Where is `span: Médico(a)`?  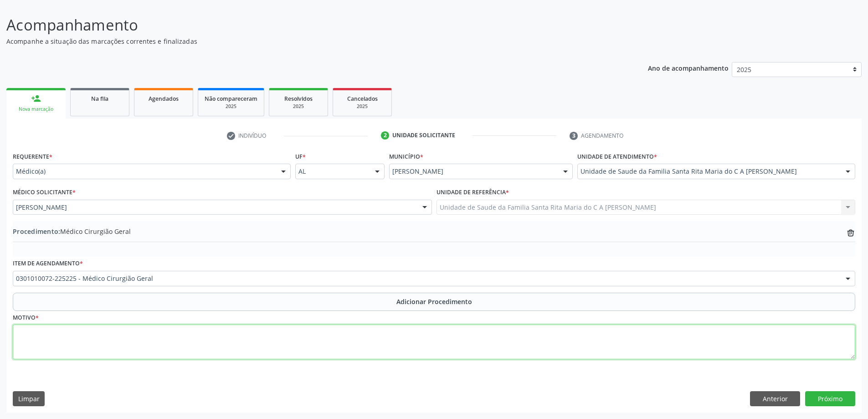 span: Médico(a) is located at coordinates (144, 171).